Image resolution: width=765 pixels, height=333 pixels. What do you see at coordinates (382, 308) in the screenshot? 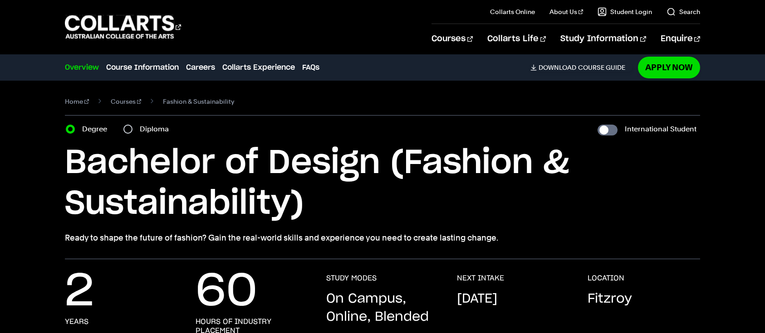
I see `p: On Campus, Online, Blended` at bounding box center [382, 308].